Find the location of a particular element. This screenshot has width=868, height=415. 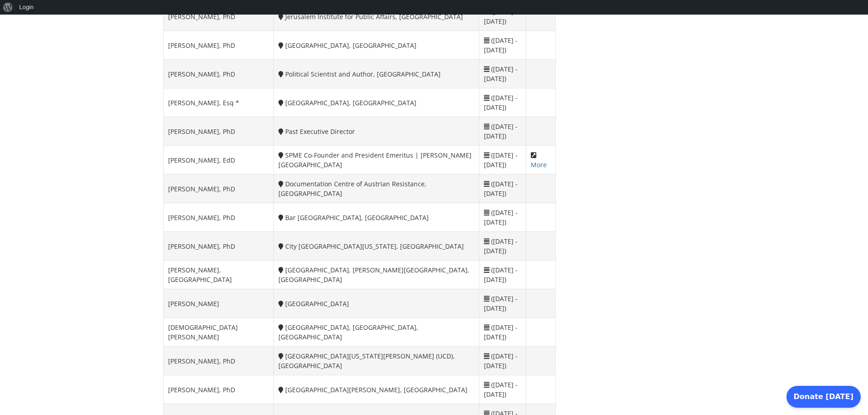

a: More is located at coordinates (538, 164).